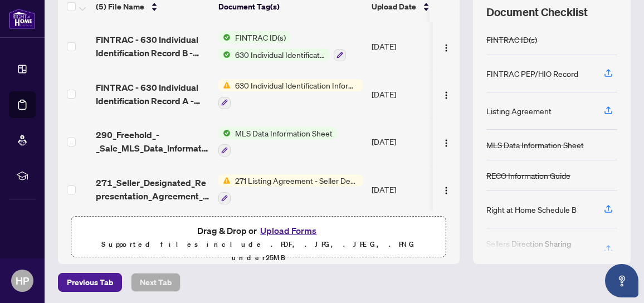 Image resolution: width=644 pixels, height=303 pixels. Describe the element at coordinates (532, 74) in the screenshot. I see `div: FINTRAC PEP/HIO Record` at that location.